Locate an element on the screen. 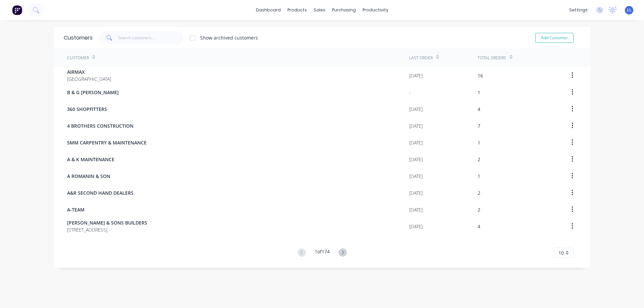  div: purchasing is located at coordinates (343, 10).